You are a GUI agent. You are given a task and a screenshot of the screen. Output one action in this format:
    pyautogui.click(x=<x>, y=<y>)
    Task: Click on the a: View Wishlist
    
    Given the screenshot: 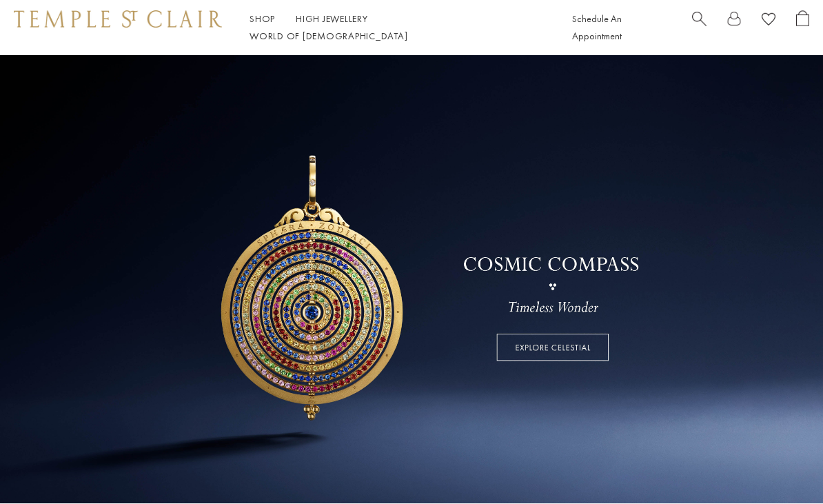 What is the action you would take?
    pyautogui.click(x=769, y=21)
    